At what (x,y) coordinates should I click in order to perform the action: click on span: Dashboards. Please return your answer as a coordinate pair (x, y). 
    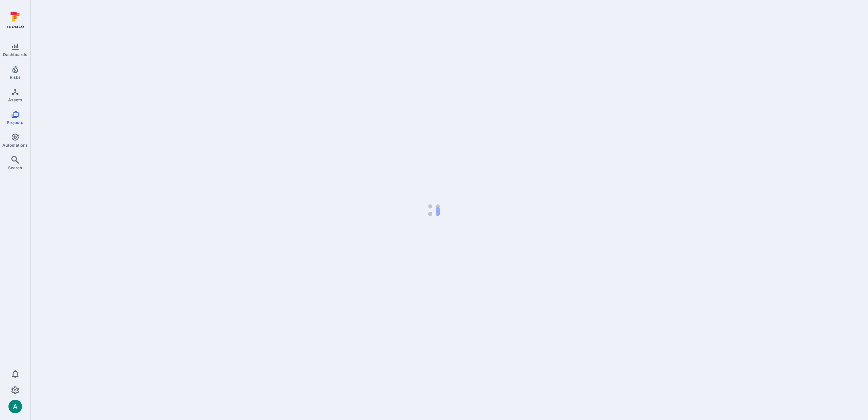
    Looking at the image, I should click on (15, 55).